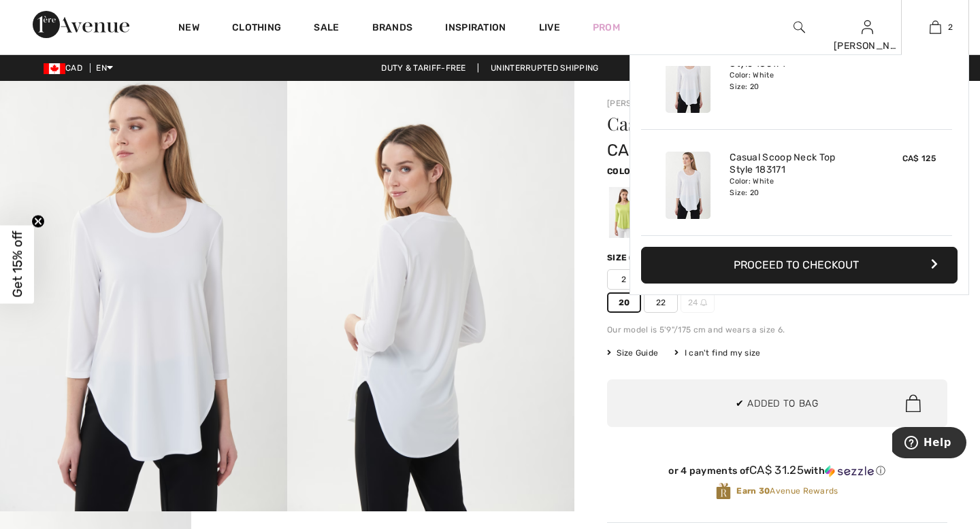 This screenshot has width=980, height=529. What do you see at coordinates (777, 471) in the screenshot?
I see `div: or 4 payments of with` at bounding box center [777, 471].